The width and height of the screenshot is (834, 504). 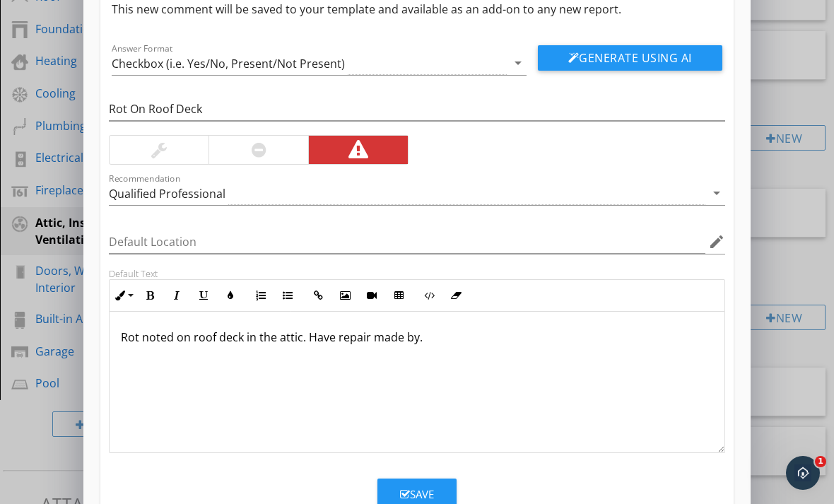 I want to click on i: edit, so click(x=717, y=242).